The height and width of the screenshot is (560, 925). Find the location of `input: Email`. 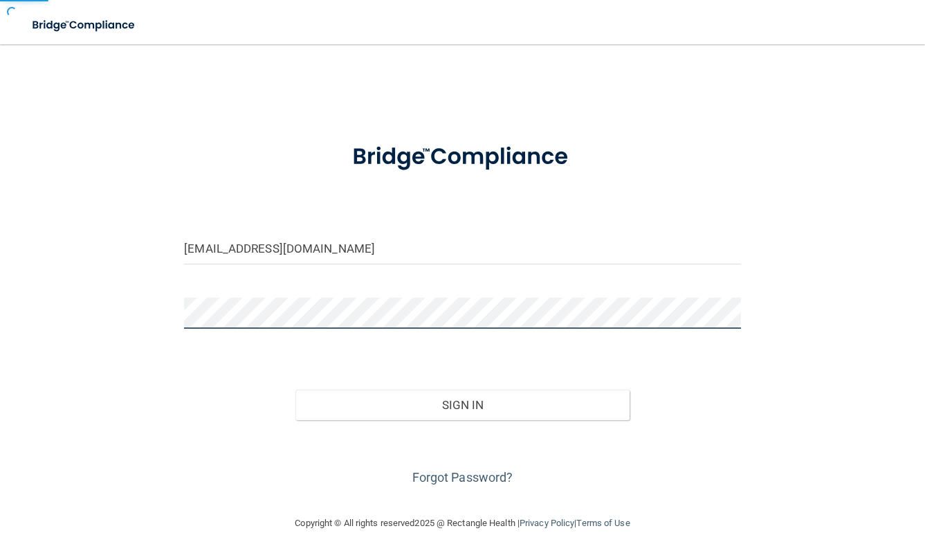

input: Email is located at coordinates (462, 249).